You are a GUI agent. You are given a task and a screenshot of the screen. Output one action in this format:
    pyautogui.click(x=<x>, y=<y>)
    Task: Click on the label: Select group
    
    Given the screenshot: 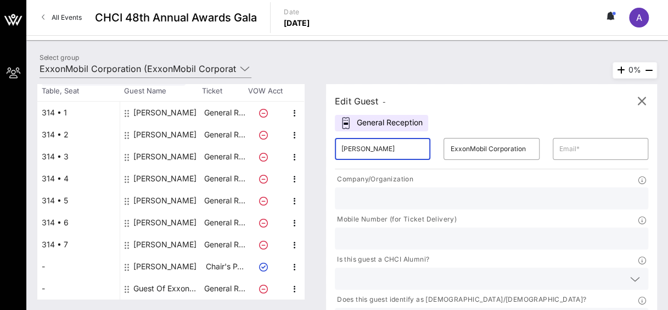 What is the action you would take?
    pyautogui.click(x=59, y=57)
    